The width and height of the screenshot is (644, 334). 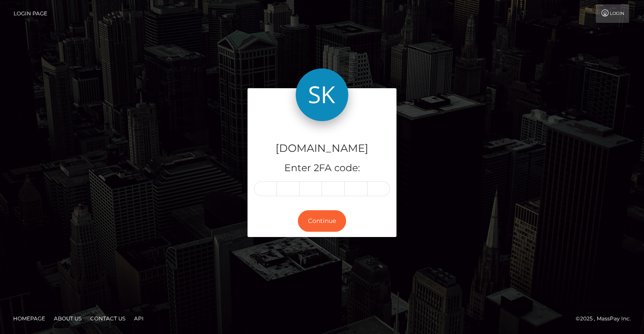 What do you see at coordinates (606, 319) in the screenshot?
I see `div: © 2025 , MassPay Inc.` at bounding box center [606, 319].